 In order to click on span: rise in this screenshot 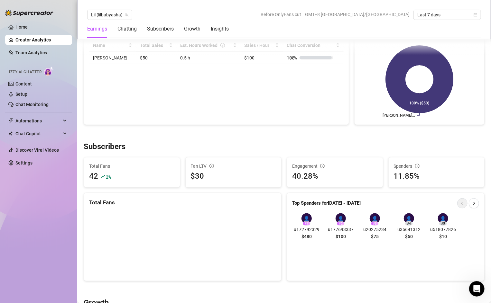, I will do `click(103, 177)`.